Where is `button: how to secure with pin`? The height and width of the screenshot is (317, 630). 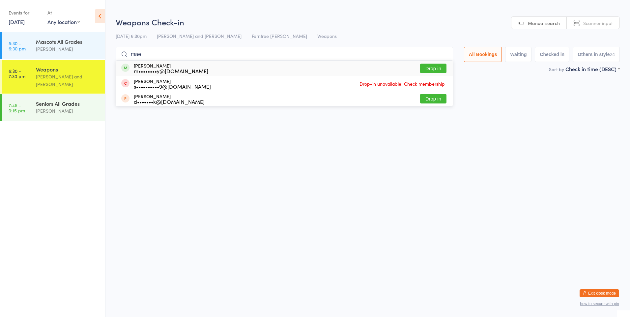
button: how to secure with pin is located at coordinates (600, 304).